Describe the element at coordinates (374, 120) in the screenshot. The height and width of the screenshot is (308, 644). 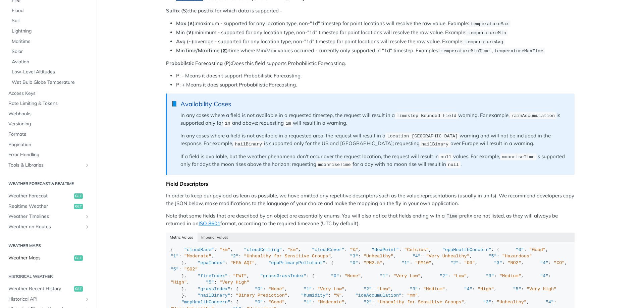
I see `p: In any cases where a field is not available in a requested timestep, the request will result in a...` at that location.